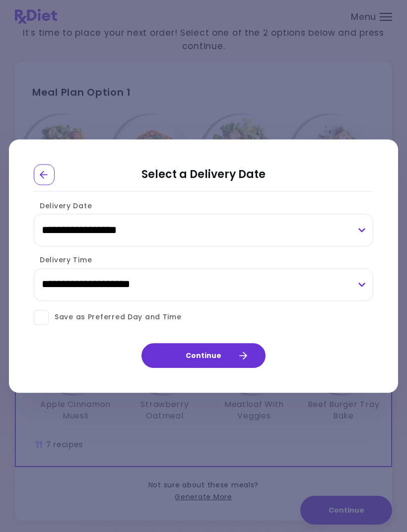  I want to click on div: Go Back, so click(44, 174).